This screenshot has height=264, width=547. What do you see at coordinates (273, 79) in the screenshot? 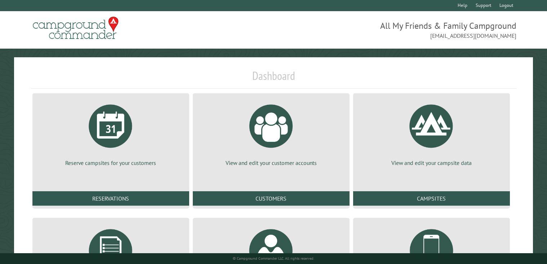
I see `h1: Dashboard` at bounding box center [273, 79].